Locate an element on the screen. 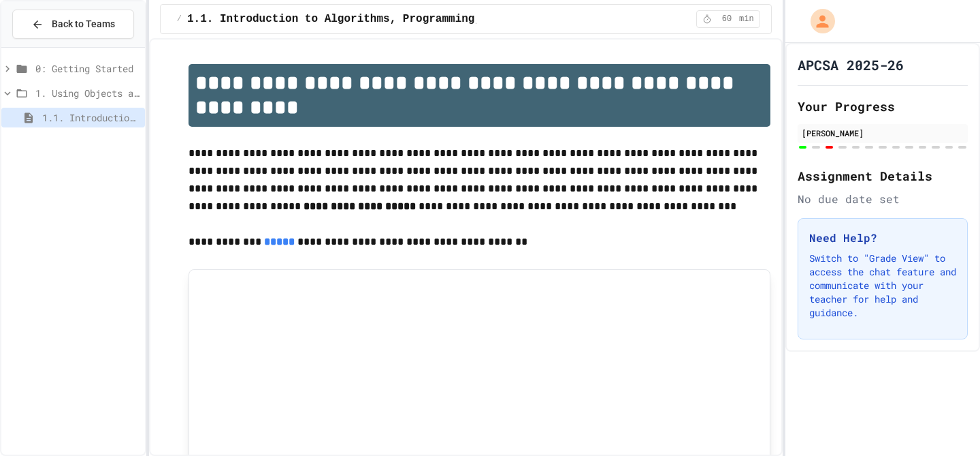 This screenshot has width=980, height=456. p: Switch to "Grade View" to access the chat feature and communicate with your teacher for help and ... is located at coordinates (883, 286).